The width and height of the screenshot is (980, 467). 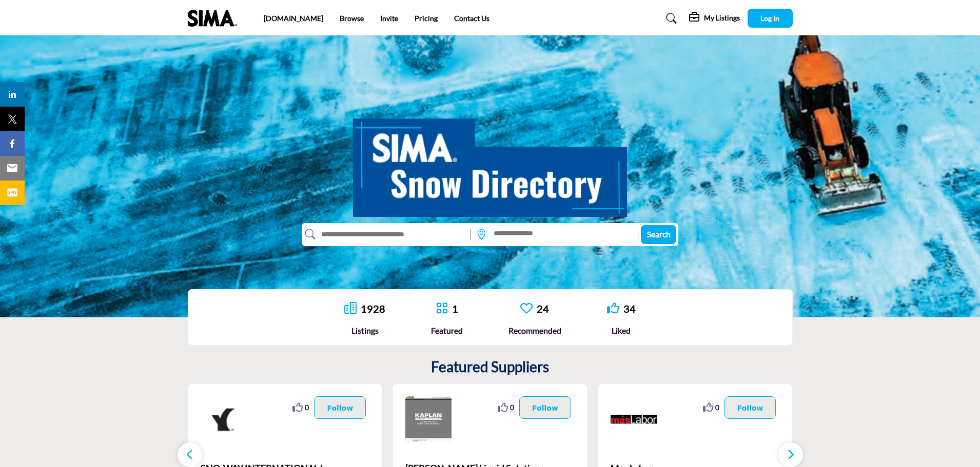 What do you see at coordinates (455, 308) in the screenshot?
I see `a: 1` at bounding box center [455, 308].